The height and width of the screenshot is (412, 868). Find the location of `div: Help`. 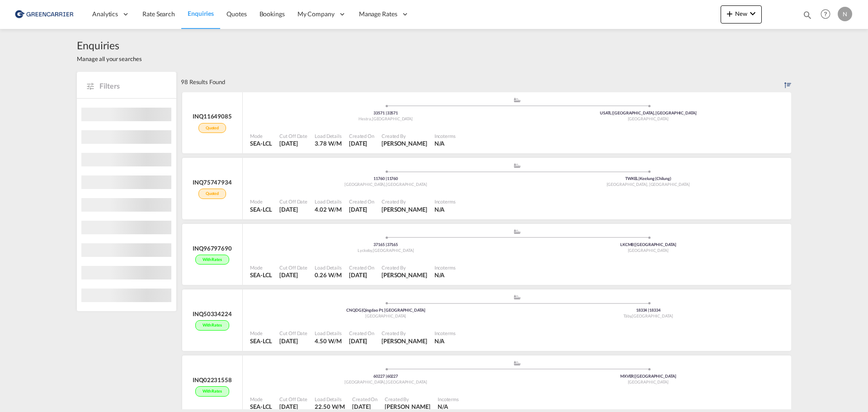

div: Help is located at coordinates (828, 14).